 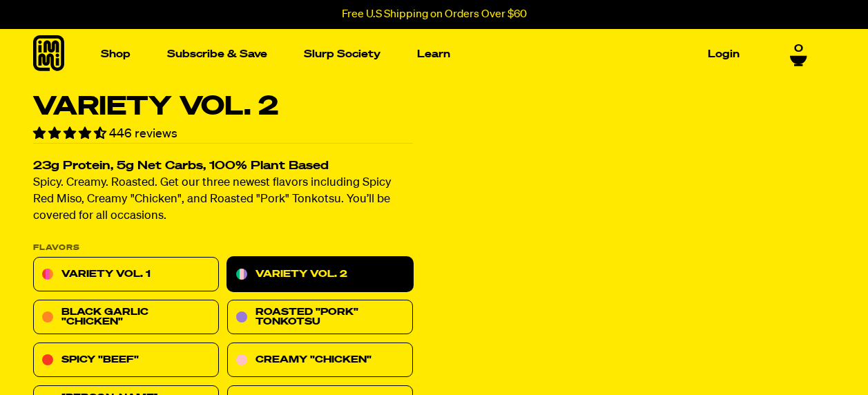 What do you see at coordinates (434, 15) in the screenshot?
I see `p: Free U.S Shipping on Orders Over $60` at bounding box center [434, 15].